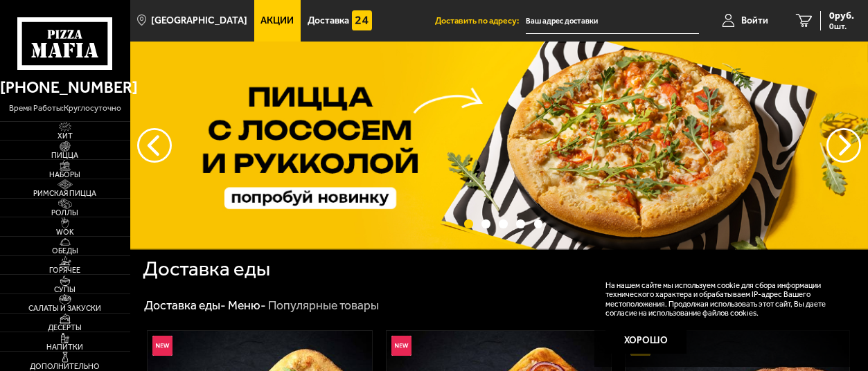 The height and width of the screenshot is (371, 868). What do you see at coordinates (185, 305) in the screenshot?
I see `a: Доставка еды-` at bounding box center [185, 305].